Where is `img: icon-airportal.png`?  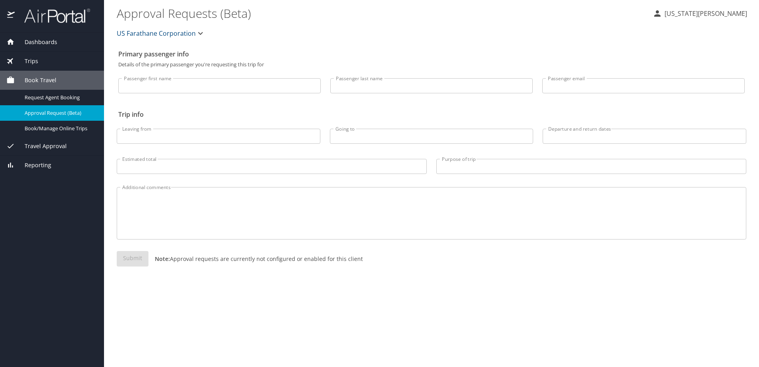
img: icon-airportal.png is located at coordinates (11, 15).